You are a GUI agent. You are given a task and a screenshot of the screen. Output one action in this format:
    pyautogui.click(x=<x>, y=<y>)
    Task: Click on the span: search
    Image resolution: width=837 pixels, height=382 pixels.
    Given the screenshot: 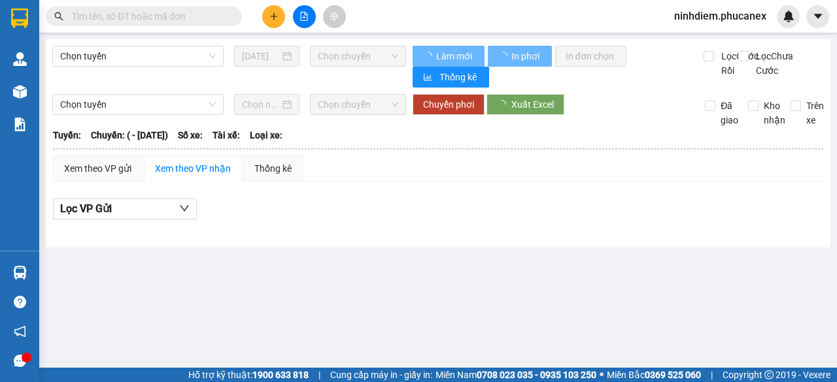 What is the action you would take?
    pyautogui.click(x=59, y=16)
    